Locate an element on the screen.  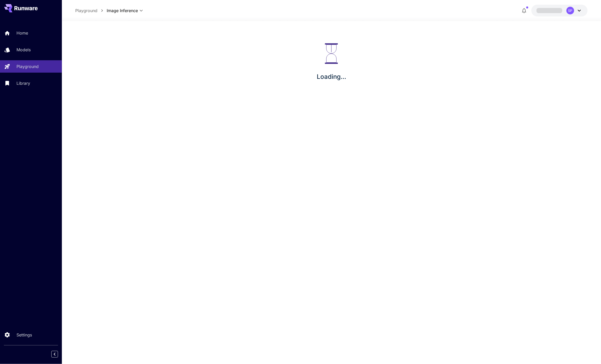
div: SP is located at coordinates (570, 10).